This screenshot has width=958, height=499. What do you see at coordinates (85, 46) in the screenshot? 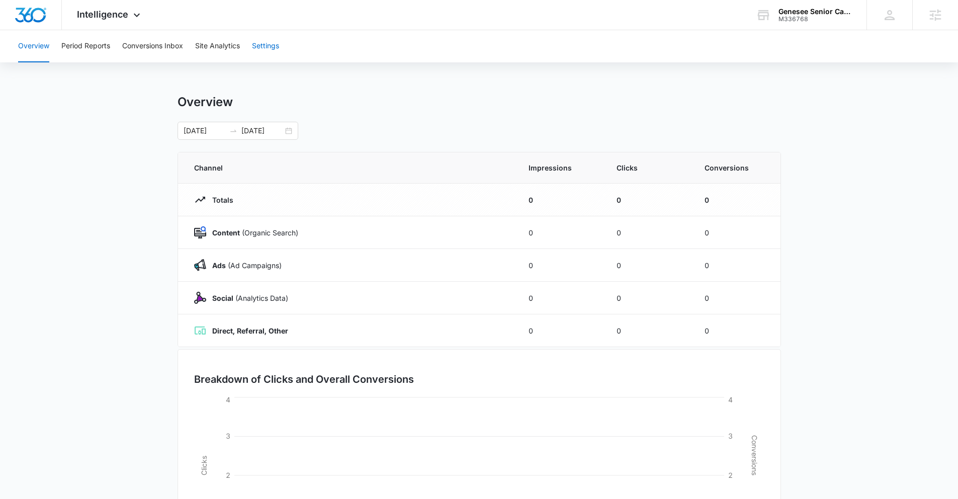
I see `button: Period Reports` at bounding box center [85, 46].